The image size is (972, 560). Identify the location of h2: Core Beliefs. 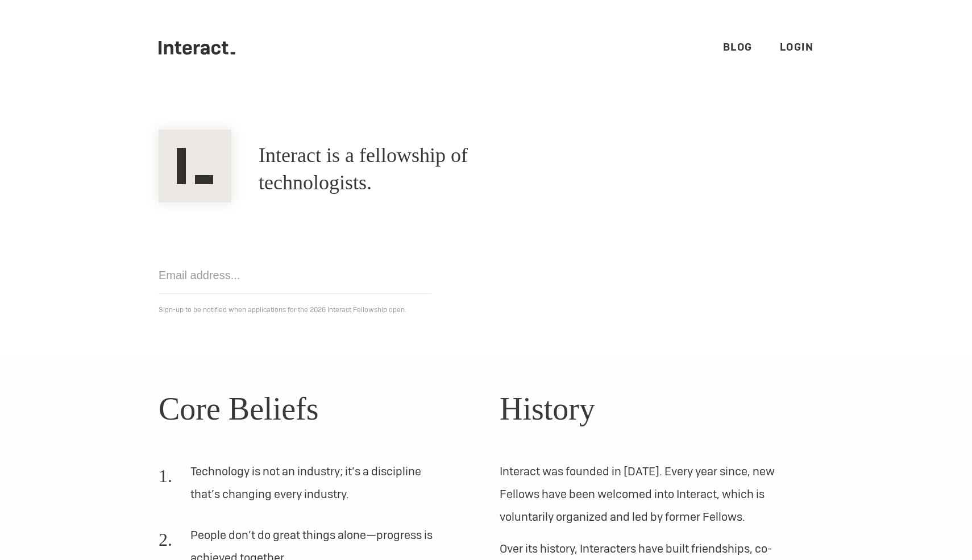
(315, 409).